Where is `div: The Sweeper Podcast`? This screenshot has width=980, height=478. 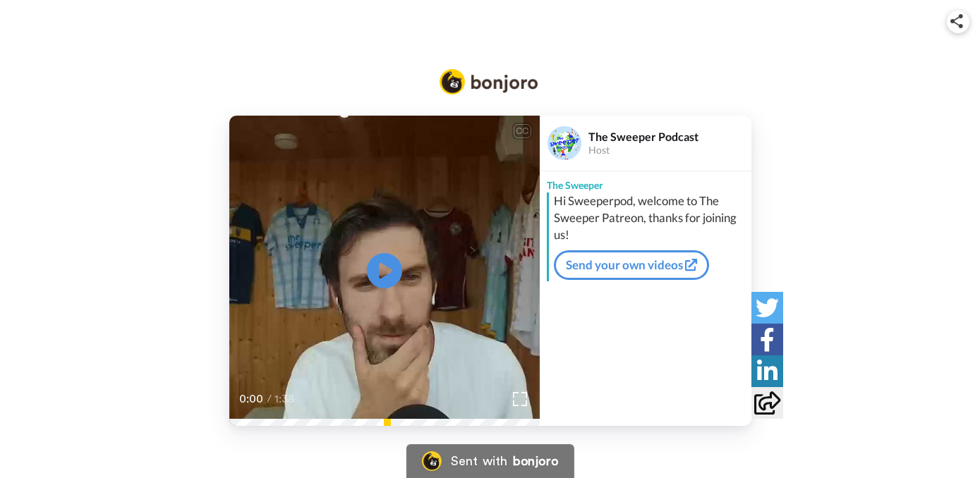
div: The Sweeper Podcast is located at coordinates (670, 136).